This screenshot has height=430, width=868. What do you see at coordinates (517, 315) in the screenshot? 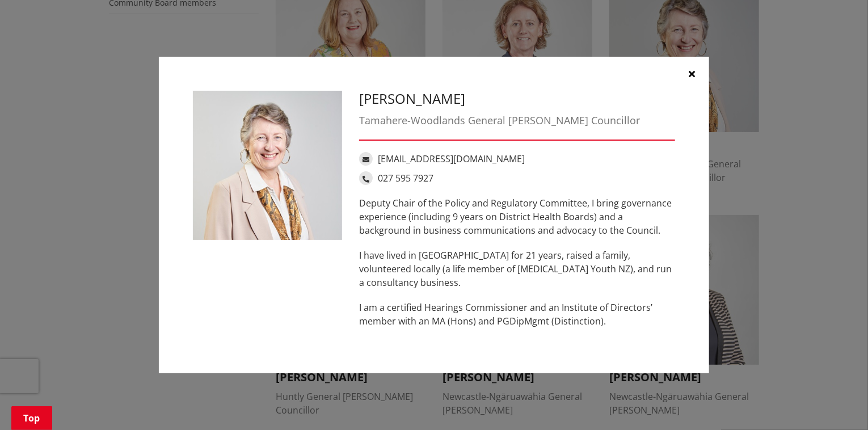
I see `p: I am a certified Hearings Commissioner and an Institute of Directors’ member with an MA (Hons) an...` at bounding box center [517, 315].